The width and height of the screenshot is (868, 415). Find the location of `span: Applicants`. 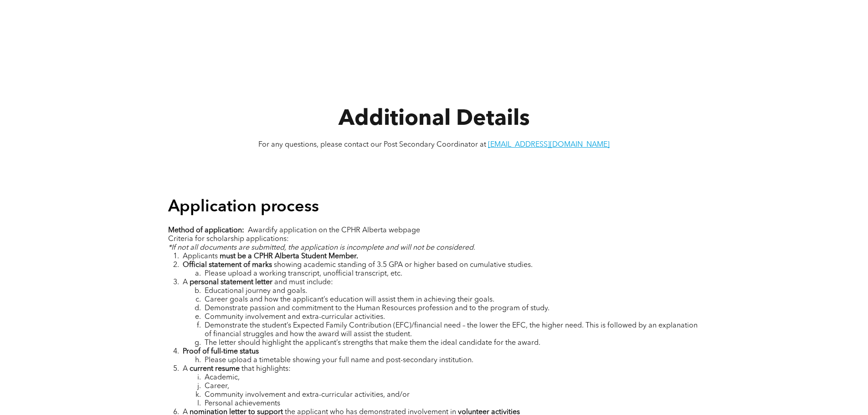

span: Applicants is located at coordinates (200, 257).